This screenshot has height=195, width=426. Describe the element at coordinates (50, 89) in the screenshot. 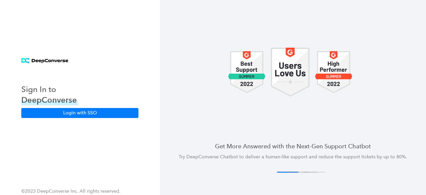

I see `h3: Sign In to` at that location.